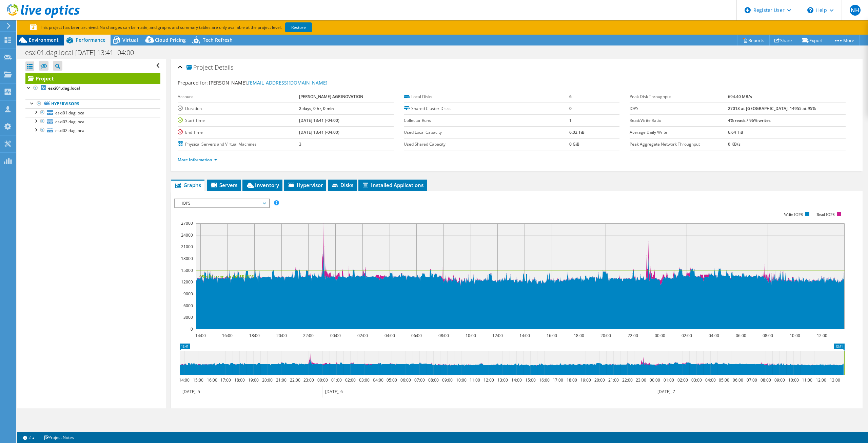  Describe the element at coordinates (575, 144) in the screenshot. I see `b: 0 GiB` at that location.